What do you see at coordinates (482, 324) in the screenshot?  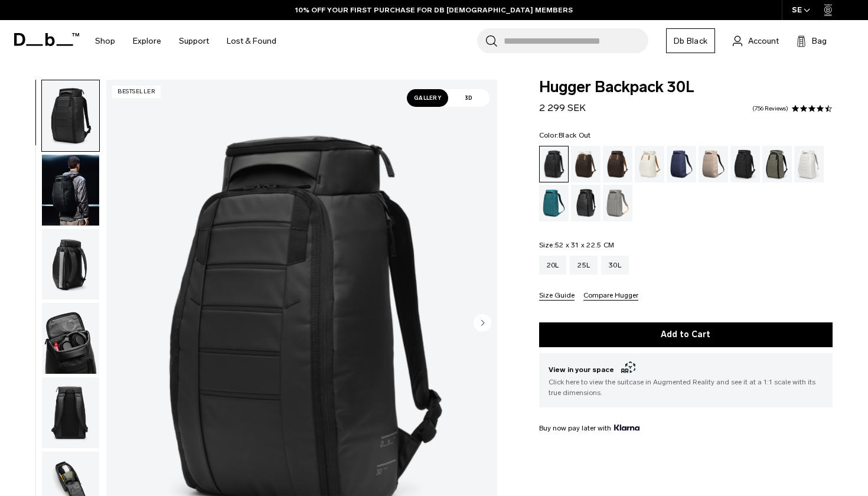 I see `button: Next slide` at bounding box center [482, 324].